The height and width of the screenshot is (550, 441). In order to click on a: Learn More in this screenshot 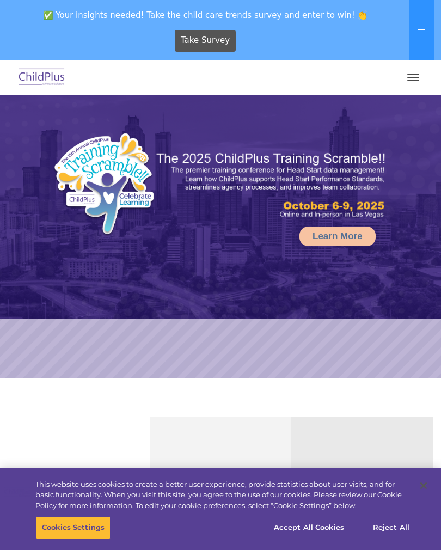, I will do `click(338, 236)`.